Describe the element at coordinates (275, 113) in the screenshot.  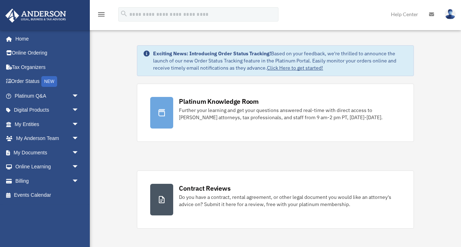
I see `a: Platinum Knowledge Room Further your learning and get your questions answered real-time with dire...` at that location.